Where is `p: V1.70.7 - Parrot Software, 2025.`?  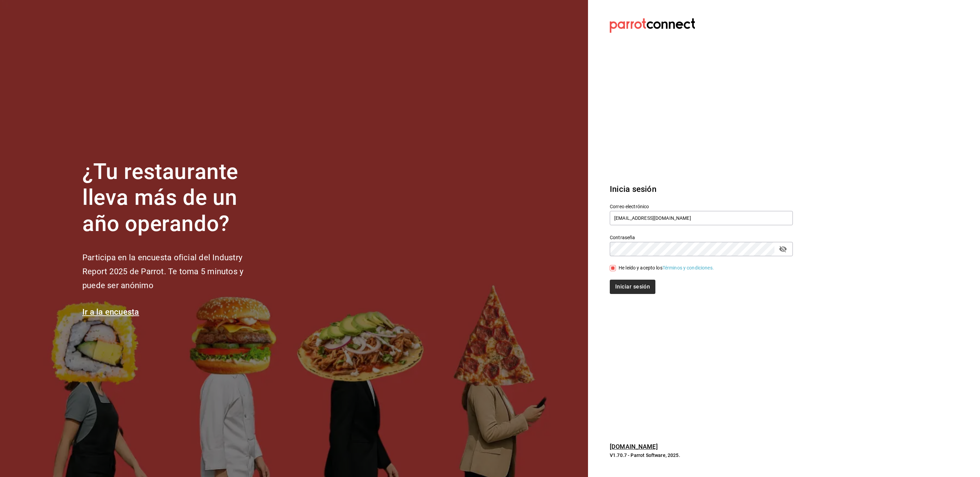 p: V1.70.7 - Parrot Software, 2025. is located at coordinates (701, 455).